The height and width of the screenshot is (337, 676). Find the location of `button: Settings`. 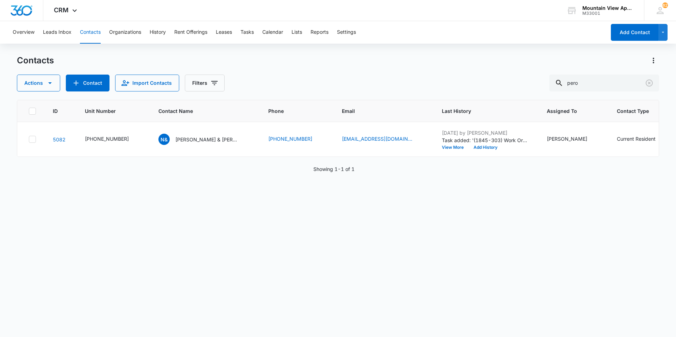

button: Settings is located at coordinates (347, 32).